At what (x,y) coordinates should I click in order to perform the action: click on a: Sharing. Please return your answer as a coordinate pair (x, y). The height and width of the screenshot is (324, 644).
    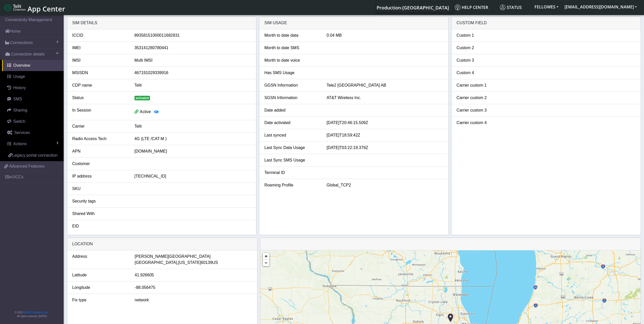
    Looking at the image, I should click on (33, 110).